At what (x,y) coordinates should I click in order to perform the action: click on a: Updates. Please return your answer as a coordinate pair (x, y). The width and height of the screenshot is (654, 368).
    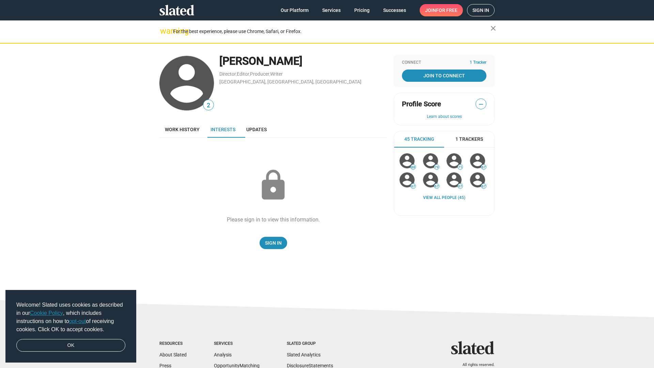
    Looking at the image, I should click on (257, 130).